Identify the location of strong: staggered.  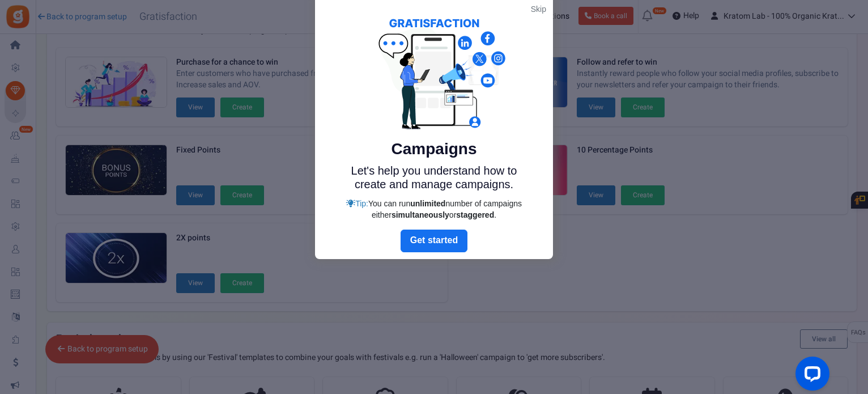
(475, 215).